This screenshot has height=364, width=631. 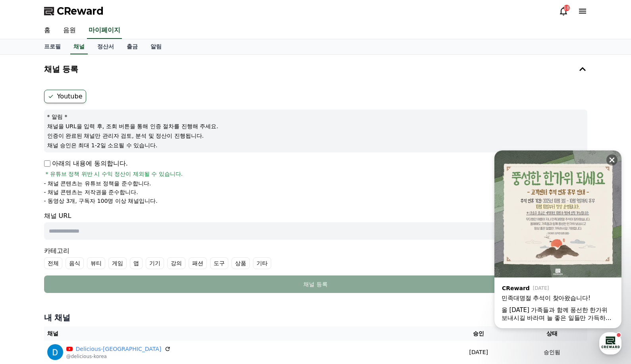 What do you see at coordinates (136, 263) in the screenshot?
I see `label: 앱` at bounding box center [136, 263].